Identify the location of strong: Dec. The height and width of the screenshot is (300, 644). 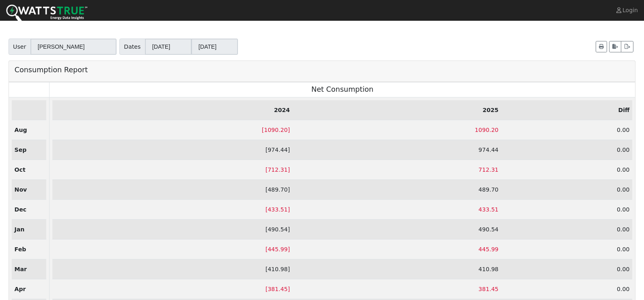
(21, 210).